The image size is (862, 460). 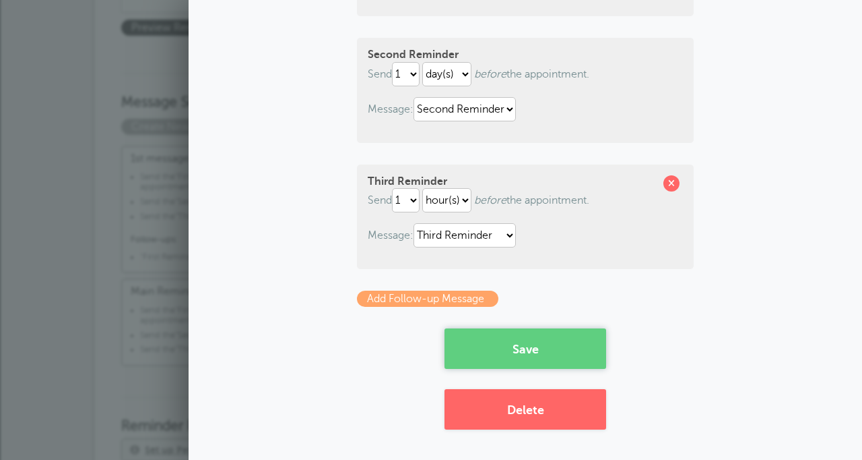 What do you see at coordinates (160, 127) in the screenshot?
I see `span: Create New` at bounding box center [160, 127].